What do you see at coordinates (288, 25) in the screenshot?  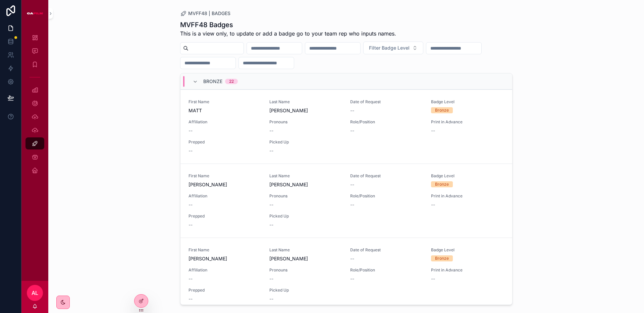 I see `h1: MVFF48 Badges` at bounding box center [288, 25].